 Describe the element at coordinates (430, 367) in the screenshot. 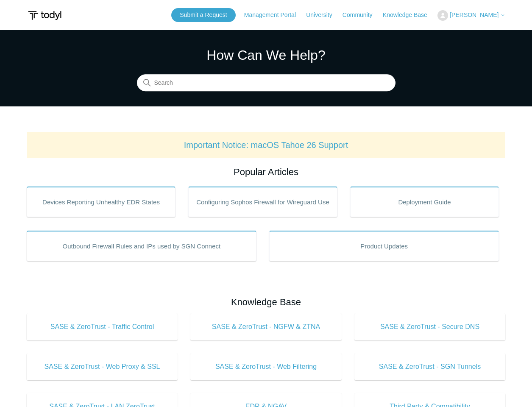

I see `span: SASE & ZeroTrust - SGN Tunnels` at that location.